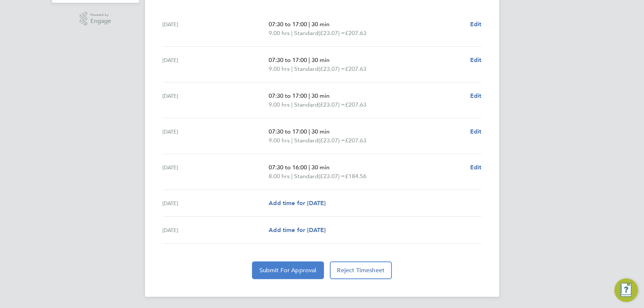 Image resolution: width=644 pixels, height=308 pixels. What do you see at coordinates (279, 176) in the screenshot?
I see `span: 8.00 hrs` at bounding box center [279, 176].